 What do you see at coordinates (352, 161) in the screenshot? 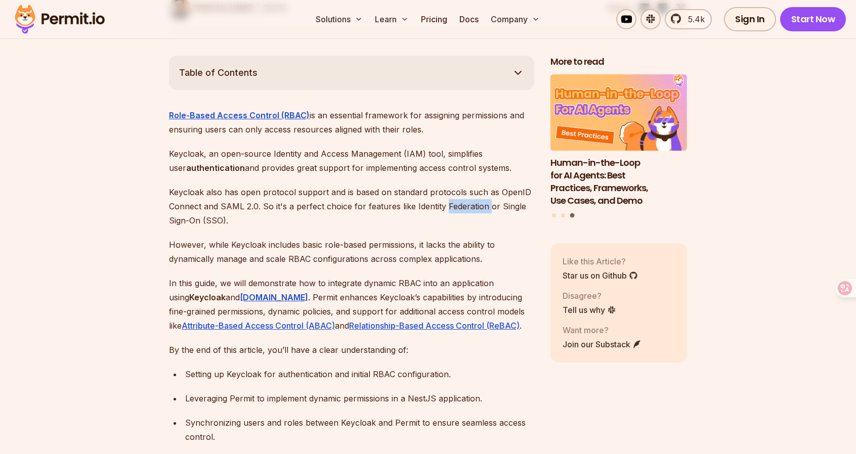
I see `p: Keycloak, an open-source Identity and Access Management (IAM) tool, simplifies user and provides ...` at bounding box center [352, 161].